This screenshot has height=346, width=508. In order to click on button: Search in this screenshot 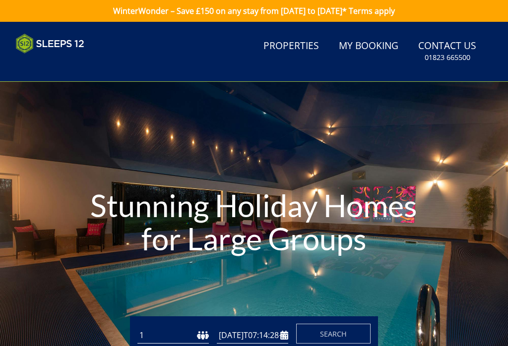, I will do `click(334, 334)`.